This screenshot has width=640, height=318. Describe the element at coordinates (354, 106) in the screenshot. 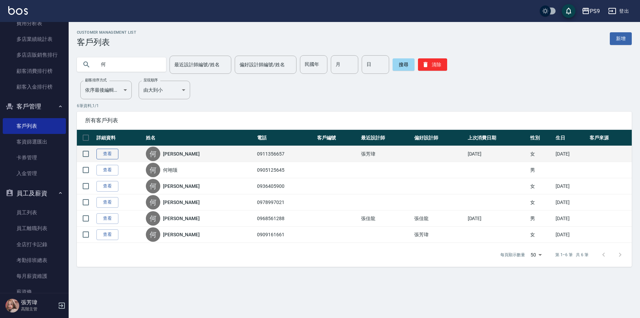

I see `p: 6 筆資料, 1 / 1` at that location.